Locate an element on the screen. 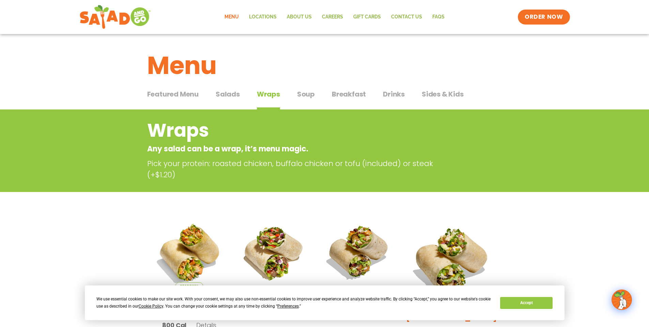 The width and height of the screenshot is (649, 327). div: We use essential cookies to make our site work. With your consent, we may also use non-essential ... is located at coordinates (294, 303).